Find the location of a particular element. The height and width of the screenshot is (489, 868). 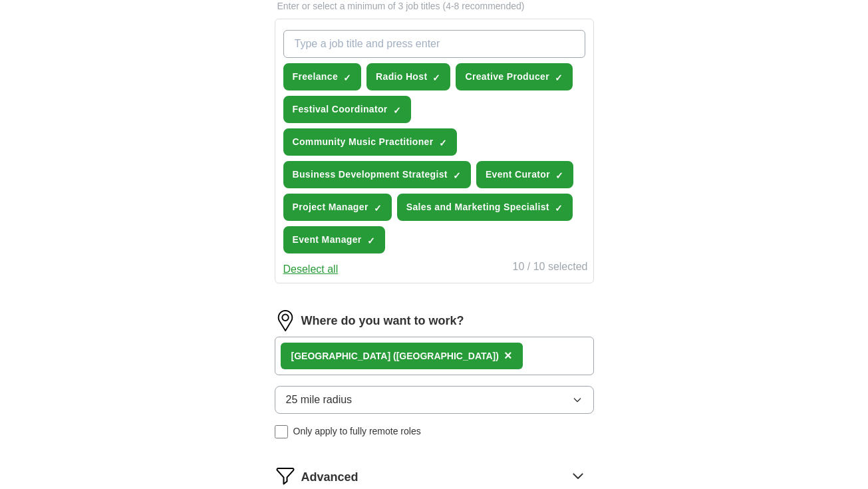

input: Only apply to fully remote roles is located at coordinates (282, 432).